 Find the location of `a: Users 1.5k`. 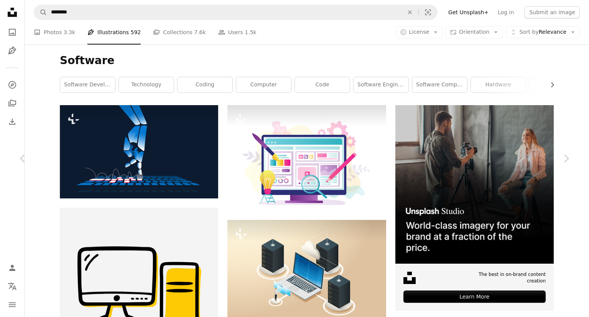

a: Users 1.5k is located at coordinates (237, 32).